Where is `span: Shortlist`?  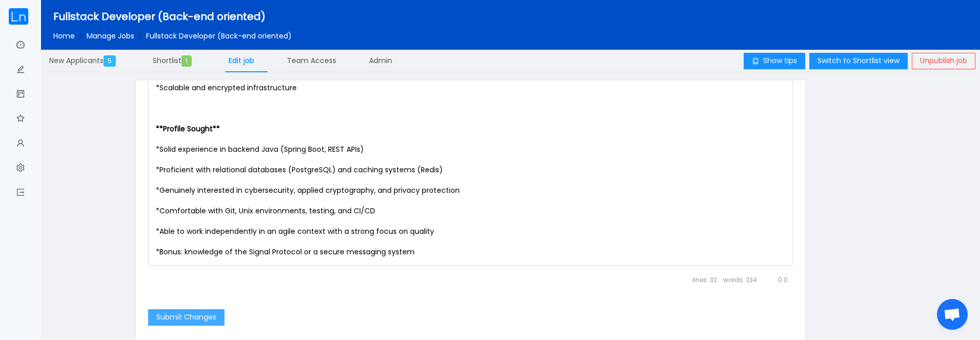 span: Shortlist is located at coordinates (174, 60).